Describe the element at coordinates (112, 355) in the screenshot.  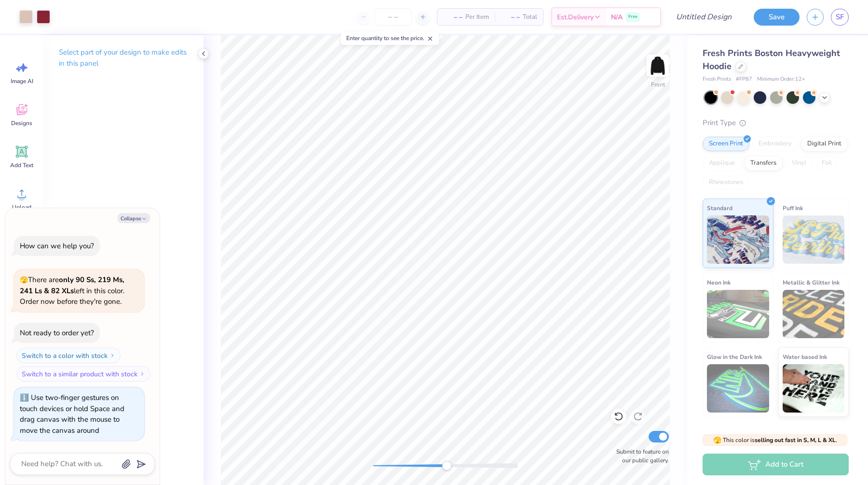
I see `img: Switch to a color with stock` at that location.